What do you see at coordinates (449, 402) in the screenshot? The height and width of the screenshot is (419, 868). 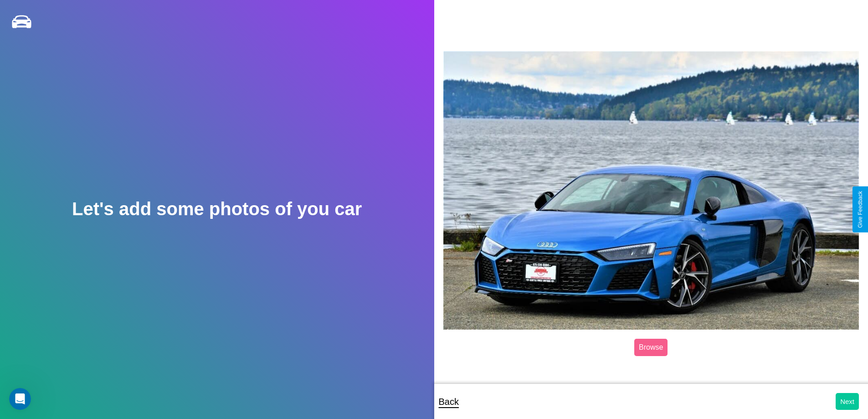 I see `p: Back` at bounding box center [449, 402].